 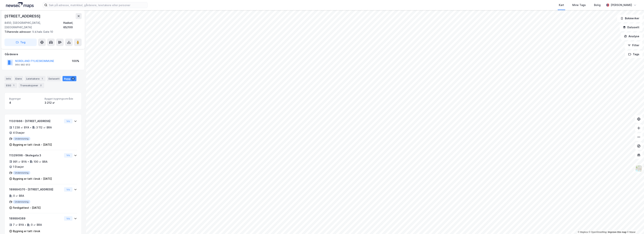 I want to click on div: Bygg, so click(x=69, y=79).